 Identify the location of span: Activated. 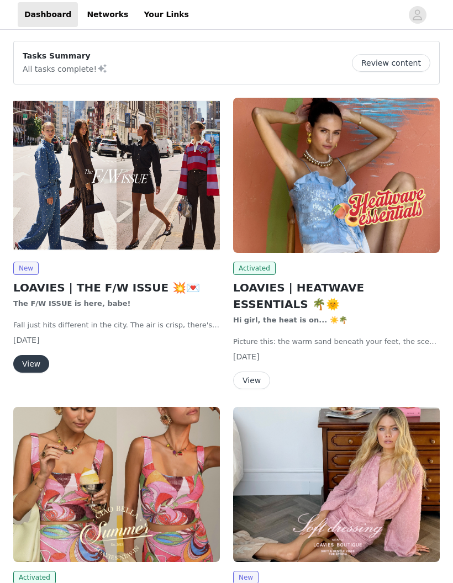
(254, 268).